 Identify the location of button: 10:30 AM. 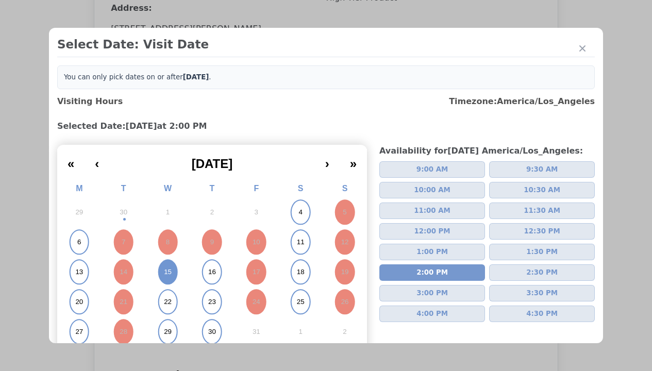
(542, 190).